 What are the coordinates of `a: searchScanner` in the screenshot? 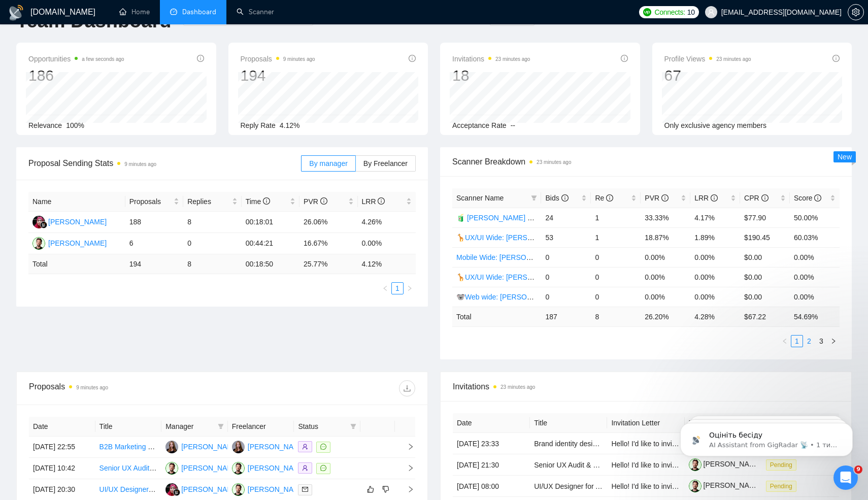 It's located at (256, 12).